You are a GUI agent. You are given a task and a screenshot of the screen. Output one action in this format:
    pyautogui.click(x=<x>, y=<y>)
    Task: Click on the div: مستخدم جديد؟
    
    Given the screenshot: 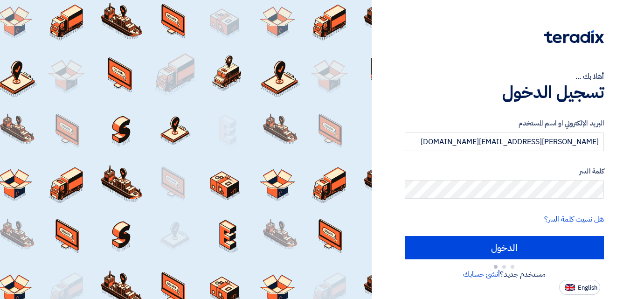 What is the action you would take?
    pyautogui.click(x=504, y=274)
    